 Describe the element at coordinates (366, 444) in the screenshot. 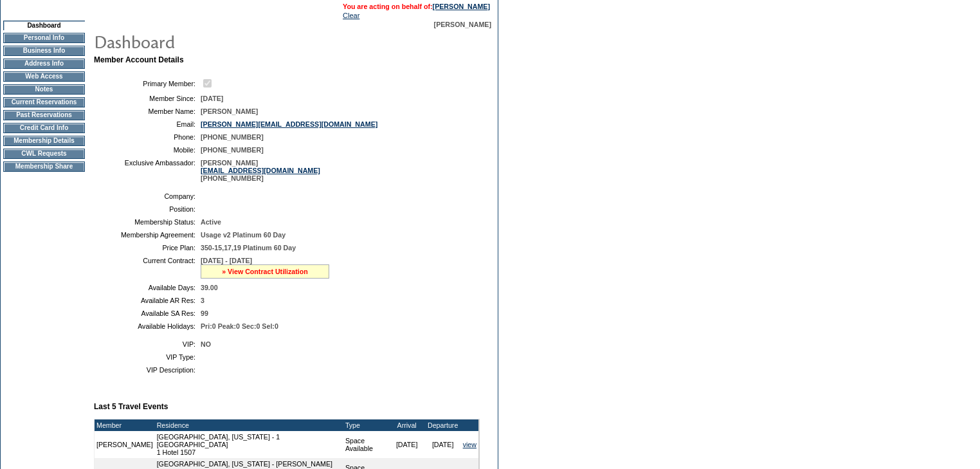

I see `td: Space Available` at that location.